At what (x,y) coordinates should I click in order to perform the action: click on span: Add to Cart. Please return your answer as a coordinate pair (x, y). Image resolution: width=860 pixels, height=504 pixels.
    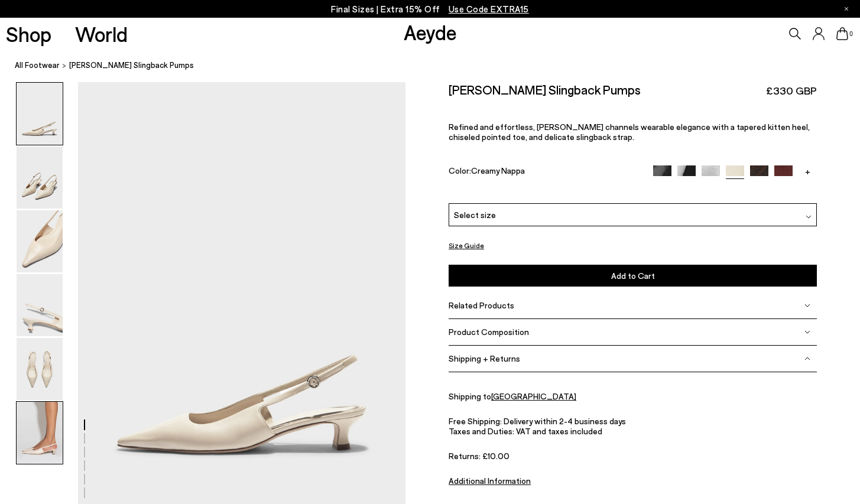
    Looking at the image, I should click on (633, 275).